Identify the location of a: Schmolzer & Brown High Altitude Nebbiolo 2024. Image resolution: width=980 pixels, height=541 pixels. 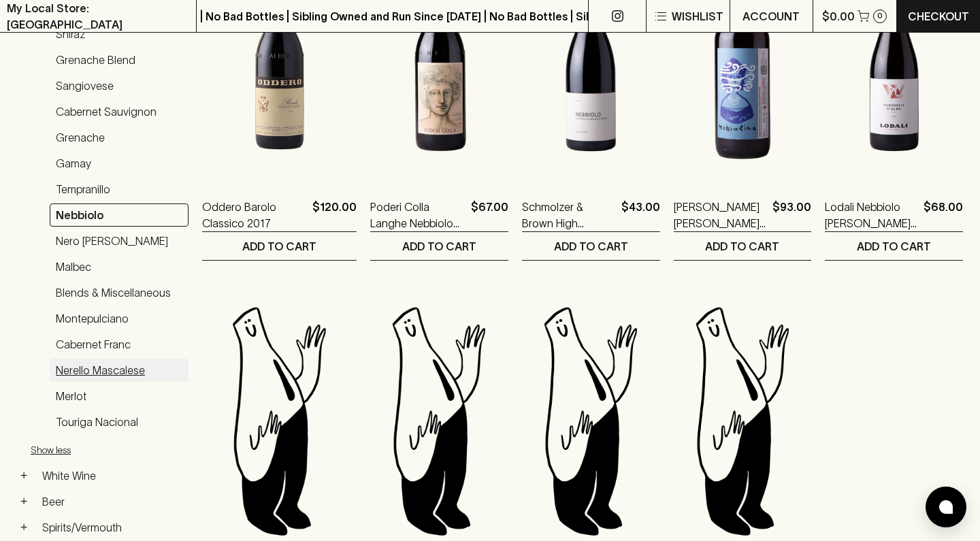
(569, 215).